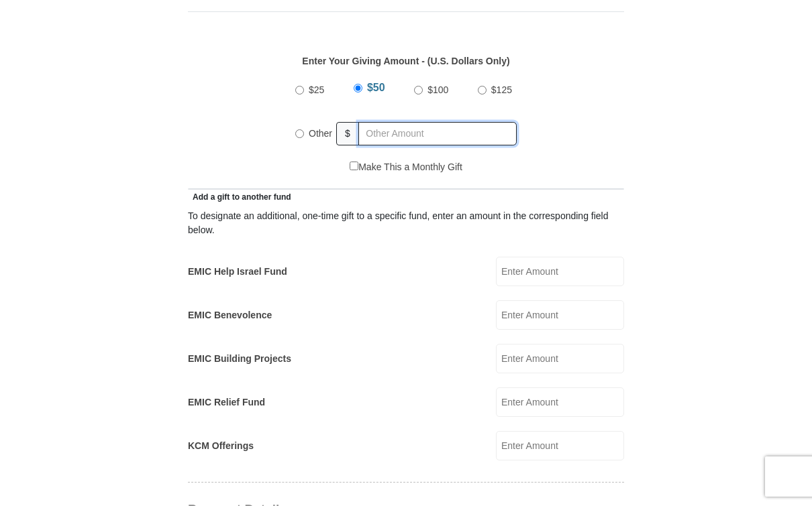 Image resolution: width=812 pixels, height=506 pixels. What do you see at coordinates (437, 90) in the screenshot?
I see `span: $100` at bounding box center [437, 90].